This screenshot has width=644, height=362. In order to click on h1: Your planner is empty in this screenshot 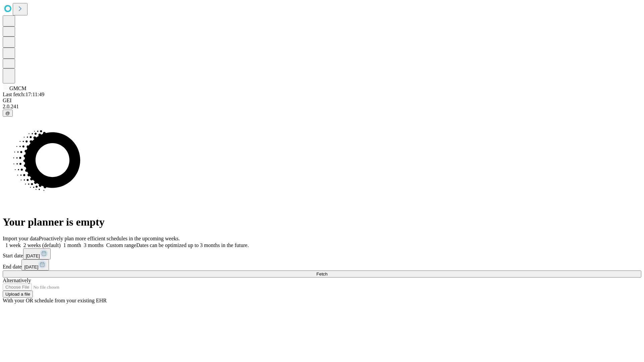, I will do `click(322, 222)`.